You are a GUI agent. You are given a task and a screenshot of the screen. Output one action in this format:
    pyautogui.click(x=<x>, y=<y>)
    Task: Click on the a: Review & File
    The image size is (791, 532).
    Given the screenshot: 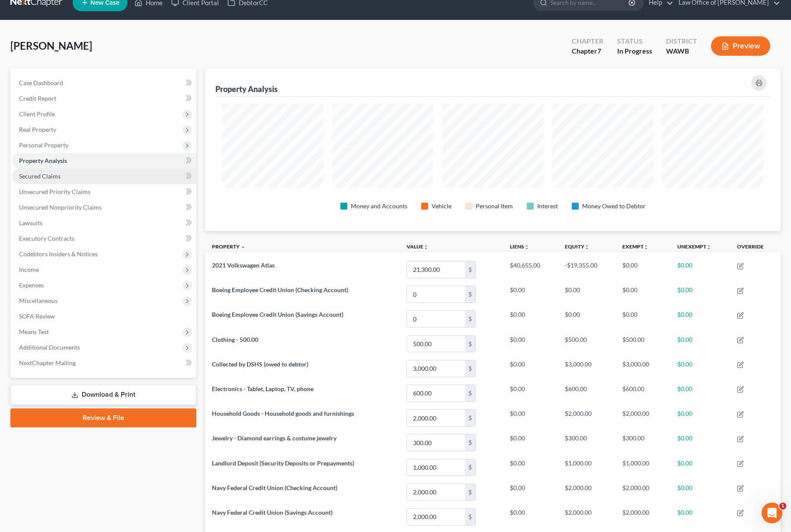 What is the action you would take?
    pyautogui.click(x=103, y=418)
    